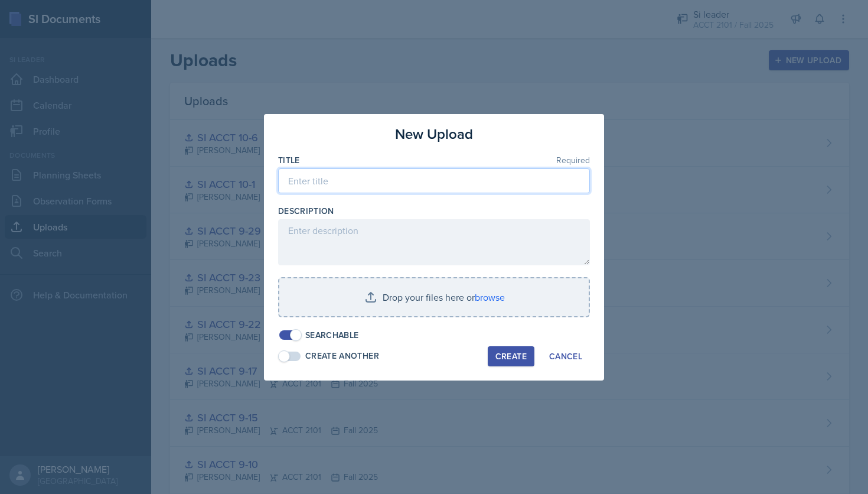 This screenshot has height=494, width=868. Describe the element at coordinates (332, 335) in the screenshot. I see `div: Searchable` at that location.